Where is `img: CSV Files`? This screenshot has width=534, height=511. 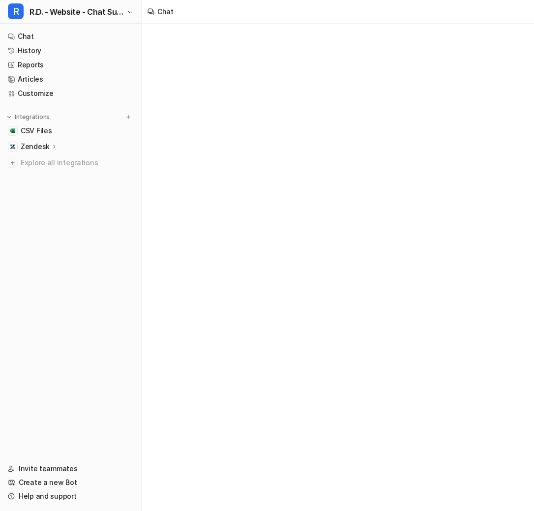
img: CSV Files is located at coordinates (13, 131).